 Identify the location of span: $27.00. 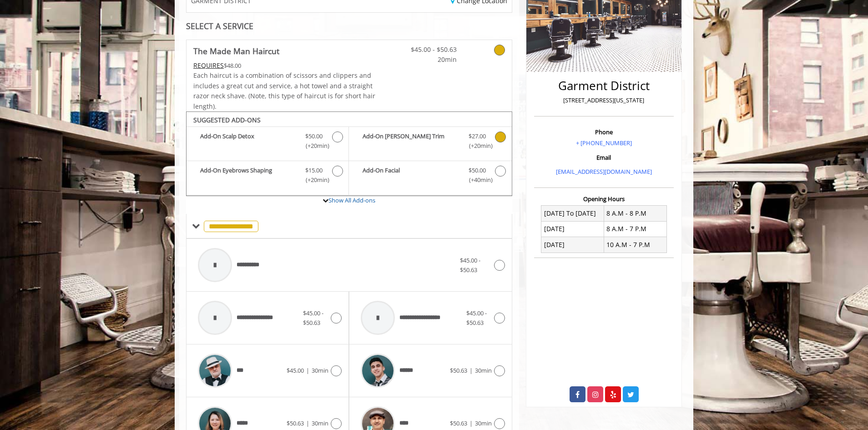
(477, 136).